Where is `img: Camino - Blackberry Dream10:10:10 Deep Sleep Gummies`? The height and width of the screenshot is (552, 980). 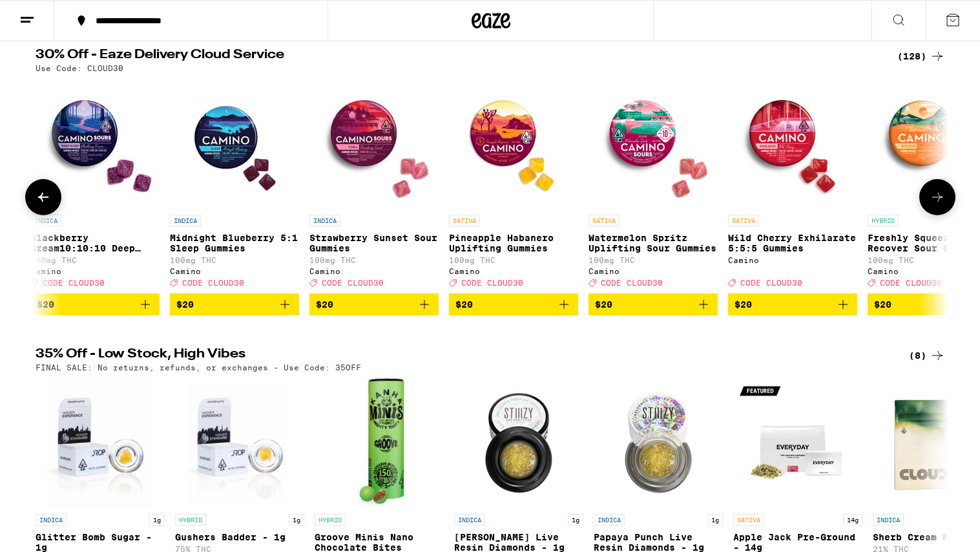 img: Camino - Blackberry Dream10:10:10 Deep Sleep Gummies is located at coordinates (95, 144).